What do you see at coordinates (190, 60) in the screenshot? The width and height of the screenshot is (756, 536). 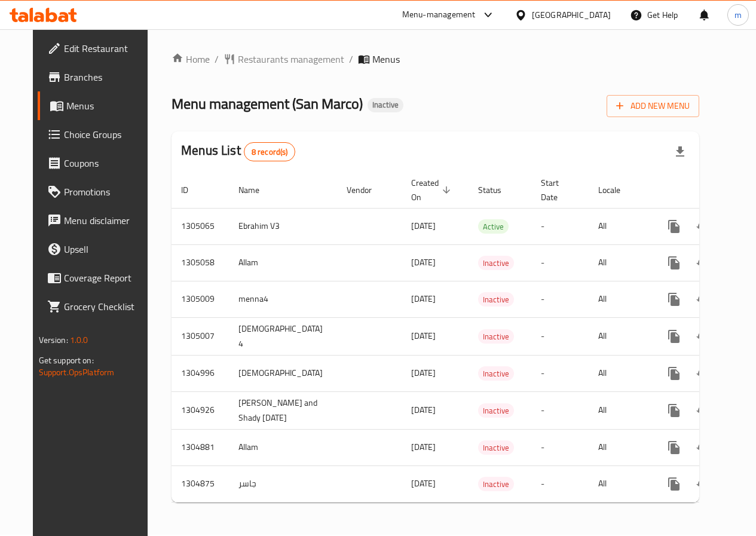 I see `a: Home` at bounding box center [190, 60].